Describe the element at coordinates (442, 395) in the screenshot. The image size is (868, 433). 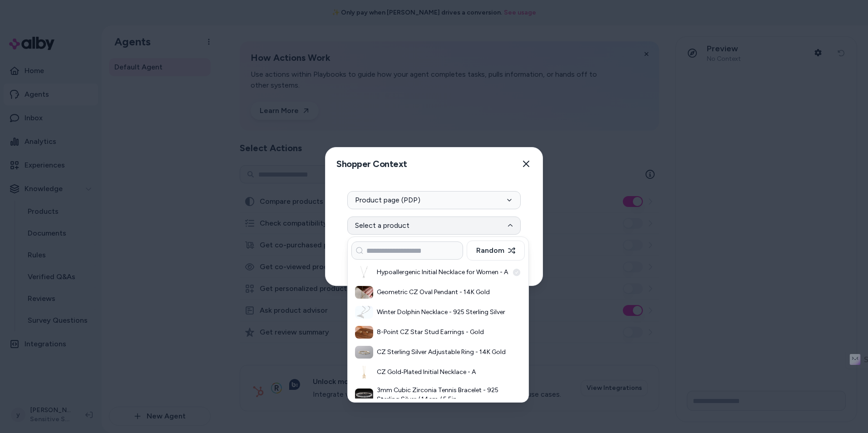
I see `h3: 3mm Cubic Zirconia Tennis Bracelet - 925 Sterling Silver / 14cm / 5.5in` at that location.